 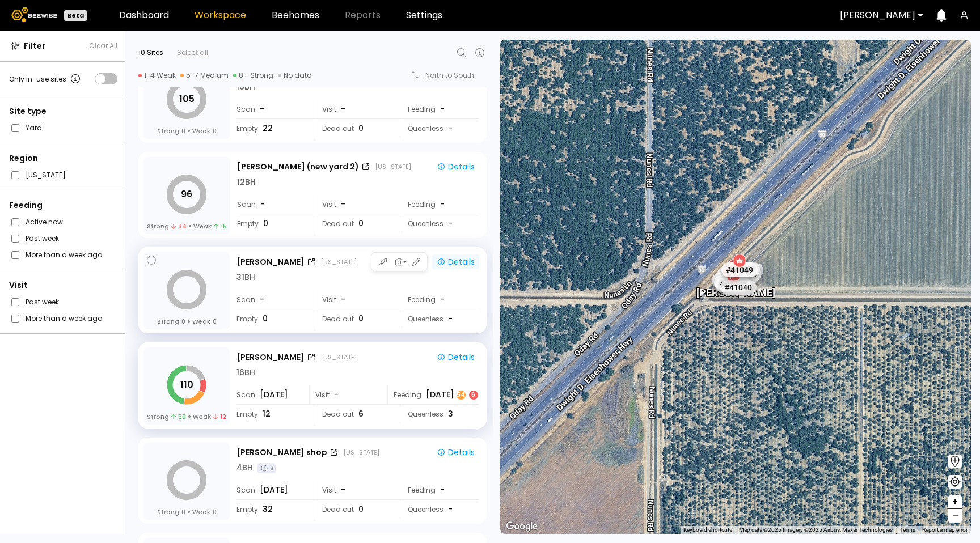 What do you see at coordinates (739, 287) in the screenshot?
I see `div: # 41040` at bounding box center [739, 287].